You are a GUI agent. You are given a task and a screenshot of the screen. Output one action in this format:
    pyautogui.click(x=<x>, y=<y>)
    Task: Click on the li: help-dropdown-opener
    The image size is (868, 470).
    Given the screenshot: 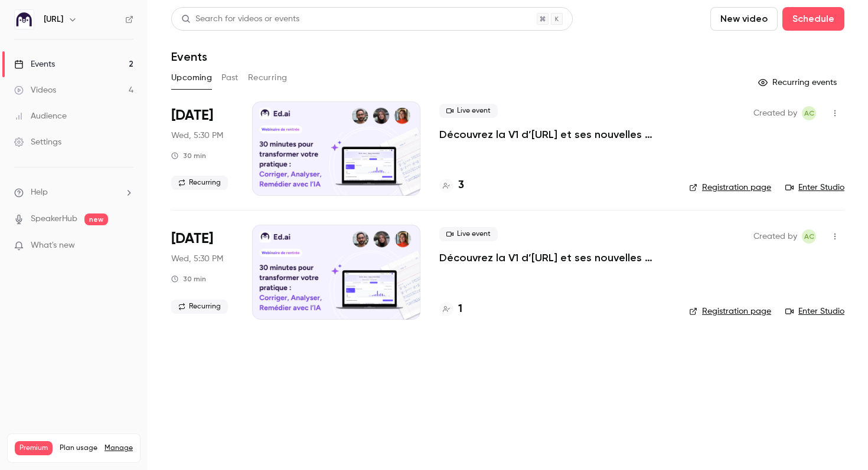 What is the action you would take?
    pyautogui.click(x=74, y=192)
    